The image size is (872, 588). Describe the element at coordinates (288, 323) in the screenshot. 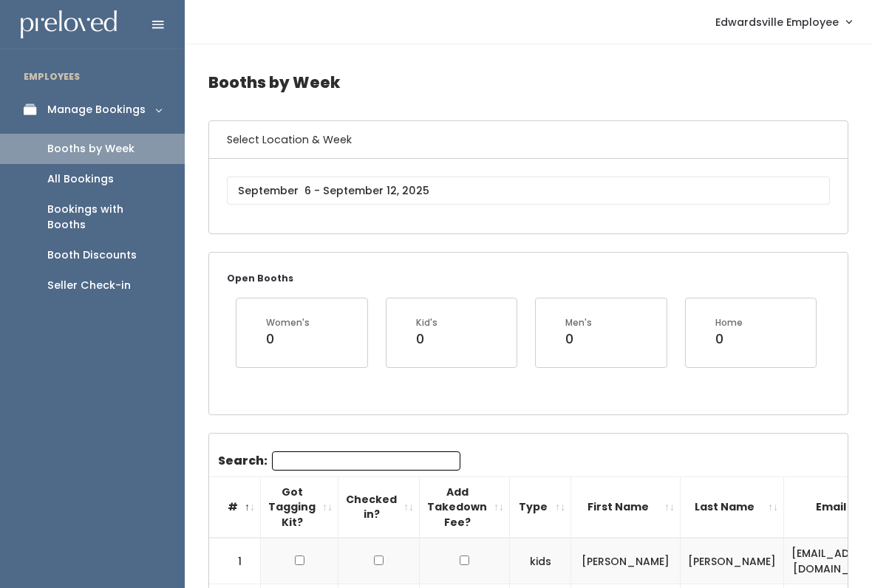

I see `div: Women's` at that location.